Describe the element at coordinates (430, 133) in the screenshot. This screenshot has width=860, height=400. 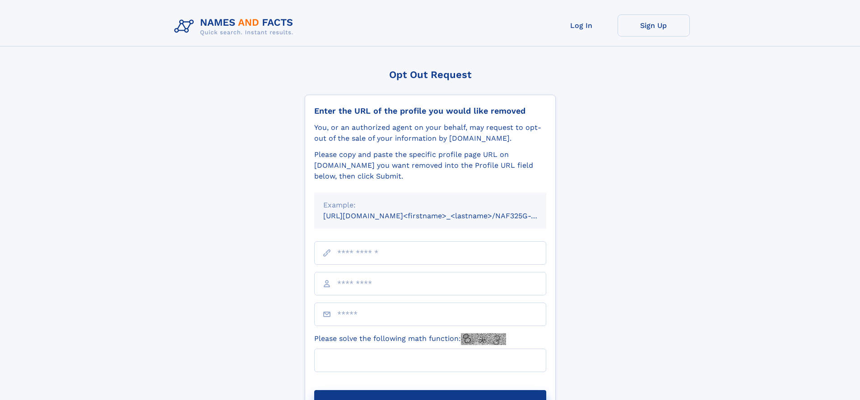
I see `div: You, or an authorized agent on your behalf, may request to opt-out of the sale of your informatio...` at that location.